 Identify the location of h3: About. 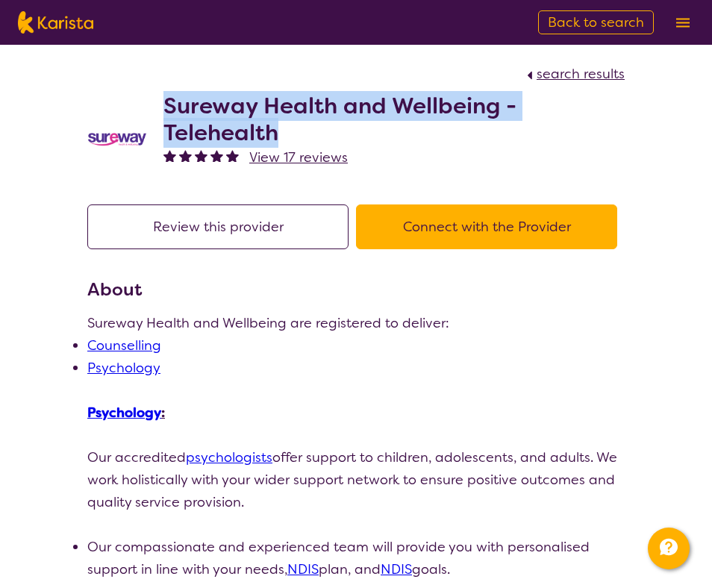
(356, 289).